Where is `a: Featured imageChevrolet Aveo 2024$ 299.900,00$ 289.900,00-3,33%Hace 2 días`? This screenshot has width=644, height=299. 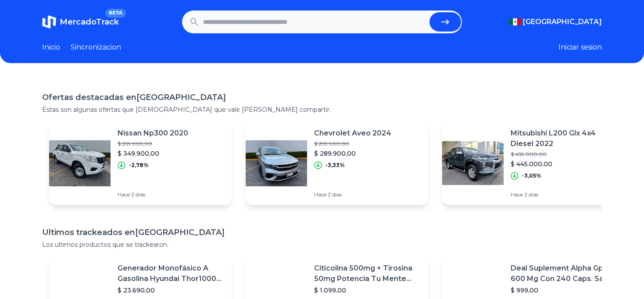
a: Featured imageChevrolet Aveo 2024$ 299.900,00$ 289.900,00-3,33%Hace 2 días is located at coordinates (337, 163).